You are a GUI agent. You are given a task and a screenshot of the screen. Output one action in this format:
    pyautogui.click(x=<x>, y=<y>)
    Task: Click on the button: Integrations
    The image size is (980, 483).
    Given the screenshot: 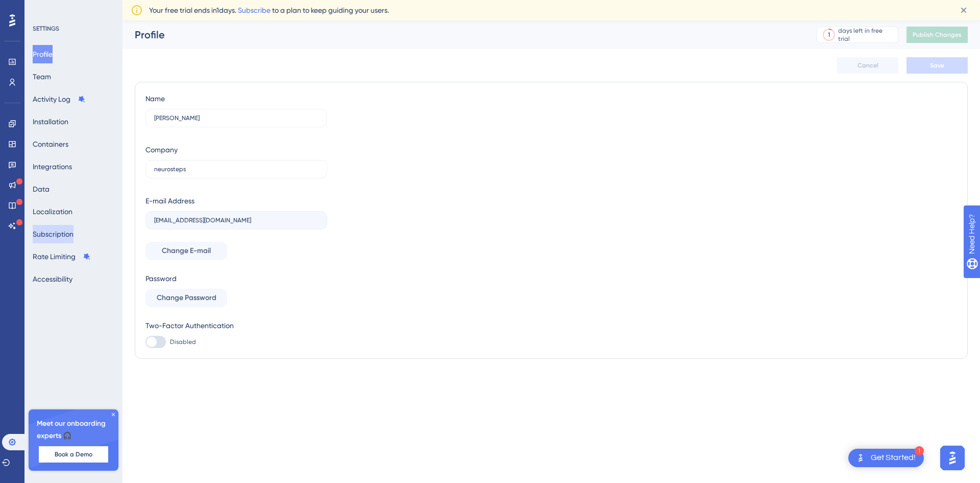 What is the action you would take?
    pyautogui.click(x=52, y=167)
    